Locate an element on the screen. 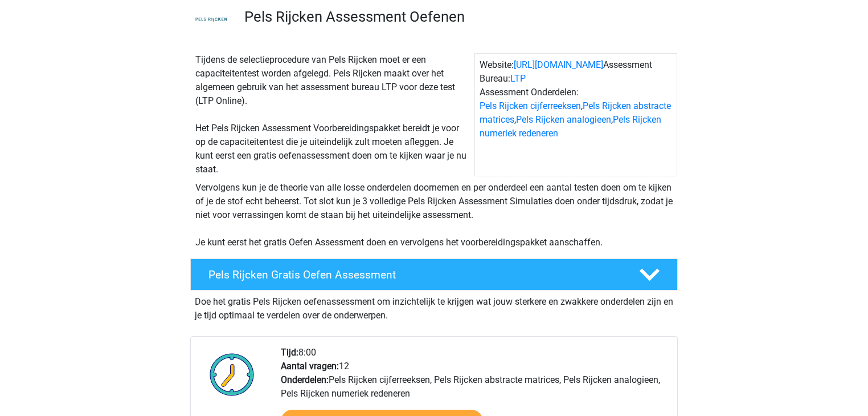 The height and width of the screenshot is (416, 868). b: Onderdelen: is located at coordinates (305, 379).